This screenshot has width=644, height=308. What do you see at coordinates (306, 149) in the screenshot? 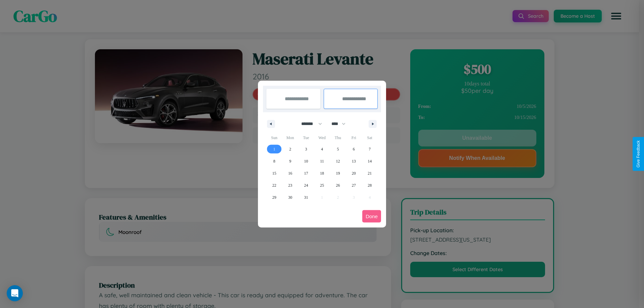
I see `button: 3` at bounding box center [306, 149].